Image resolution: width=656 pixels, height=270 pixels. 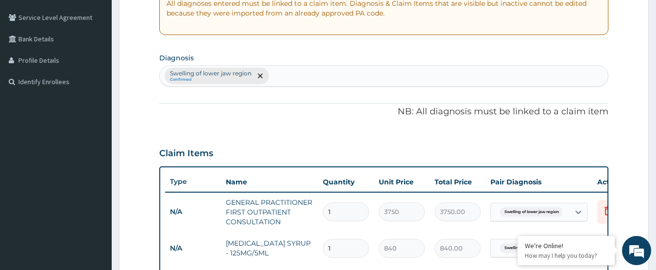 What do you see at coordinates (211, 80) in the screenshot?
I see `small: Confirmed` at bounding box center [211, 80].